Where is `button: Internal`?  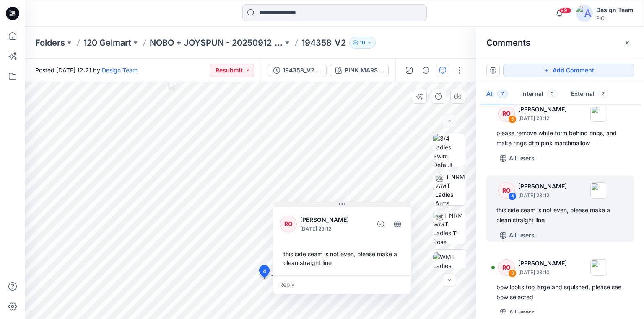 button: Internal is located at coordinates (539, 94).